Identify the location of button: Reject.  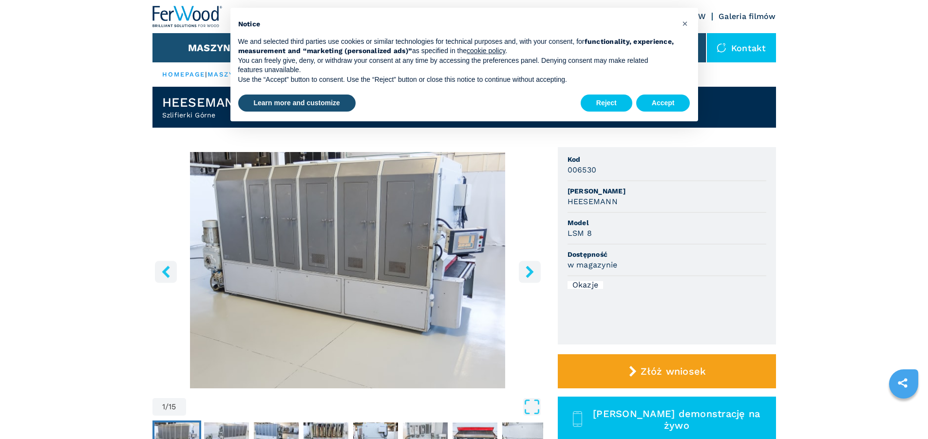
(607, 103).